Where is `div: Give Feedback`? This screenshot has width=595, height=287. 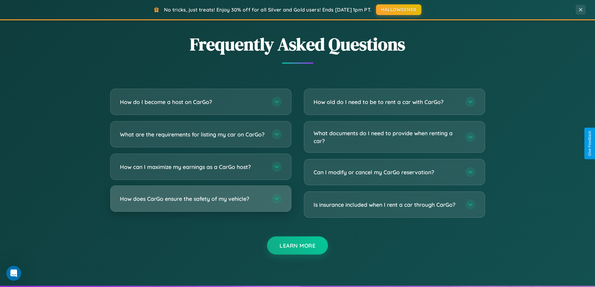
div: Give Feedback is located at coordinates (590, 143).